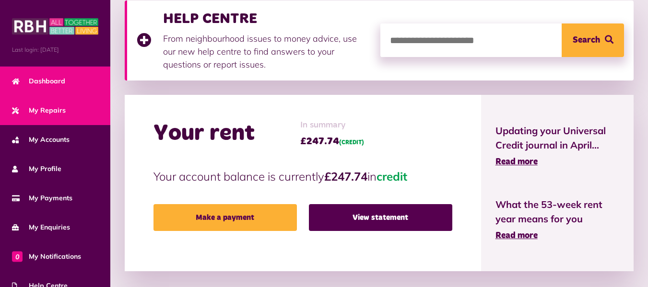  What do you see at coordinates (586, 40) in the screenshot?
I see `span: Search` at bounding box center [586, 40].